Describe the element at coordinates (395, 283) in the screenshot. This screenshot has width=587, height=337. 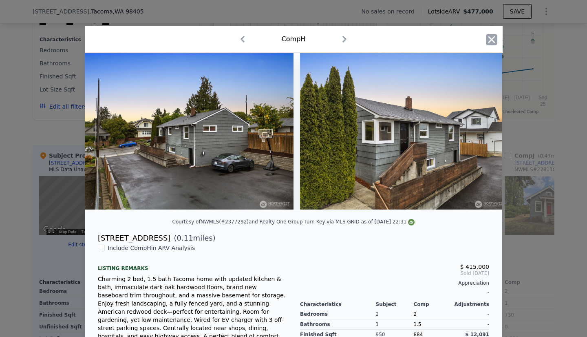
I see `div: Appreciation` at that location.